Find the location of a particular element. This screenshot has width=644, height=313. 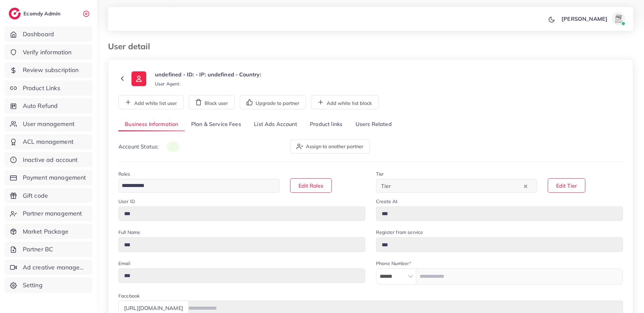

img: logo is located at coordinates (15, 14).